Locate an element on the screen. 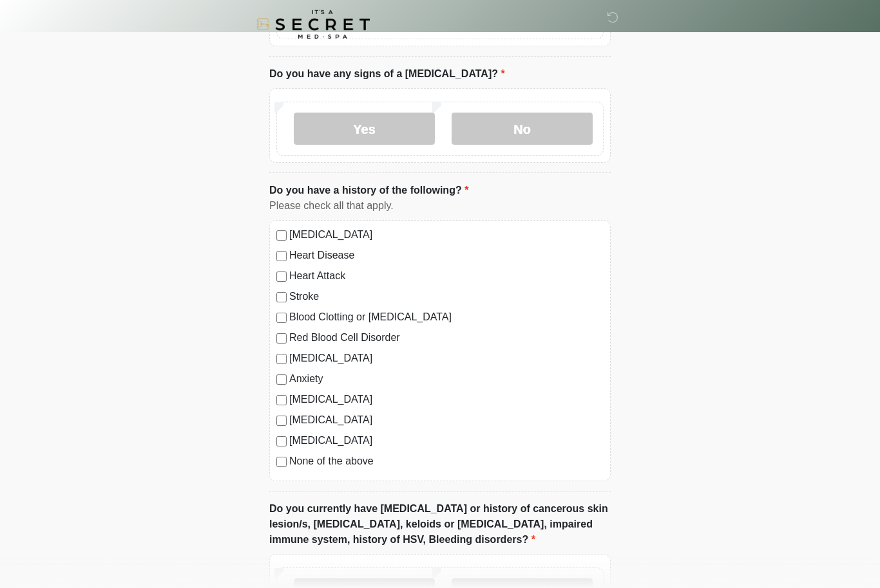 The width and height of the screenshot is (880, 588). label: Heart Disease is located at coordinates (446, 256).